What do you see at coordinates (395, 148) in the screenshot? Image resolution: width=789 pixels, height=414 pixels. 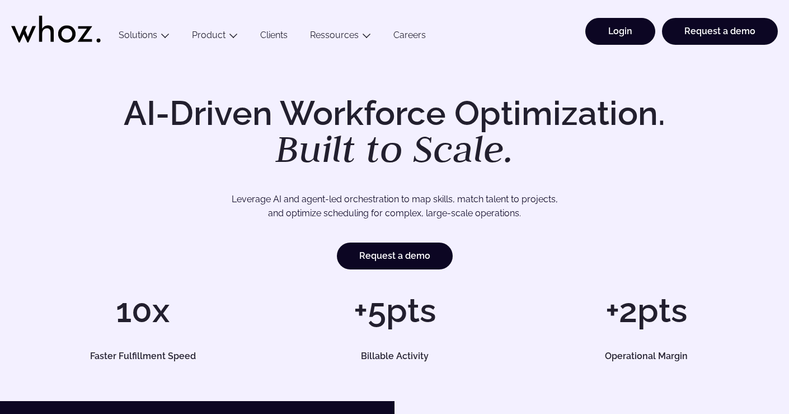 I see `em: Built to Scale.` at bounding box center [395, 148].